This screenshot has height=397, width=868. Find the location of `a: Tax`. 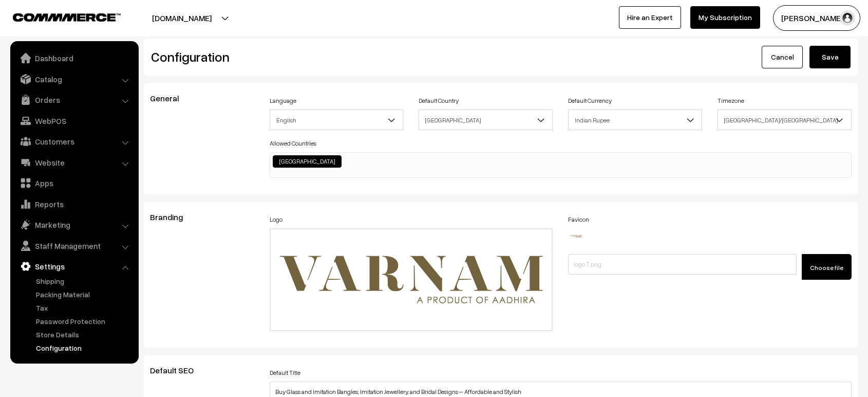

a: Tax is located at coordinates (84, 307).